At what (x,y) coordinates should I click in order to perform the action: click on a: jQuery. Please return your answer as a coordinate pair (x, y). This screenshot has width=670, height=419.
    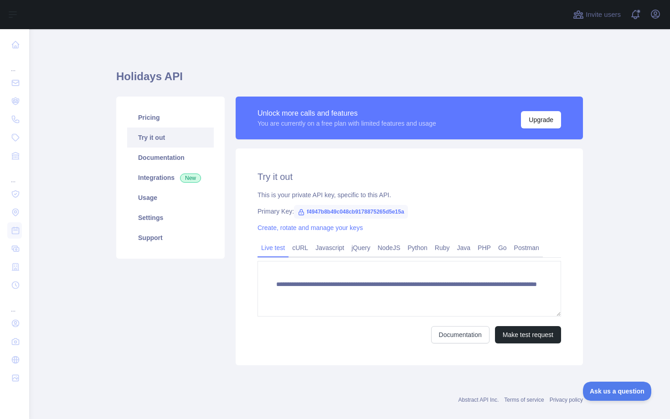
    Looking at the image, I should click on (360, 248).